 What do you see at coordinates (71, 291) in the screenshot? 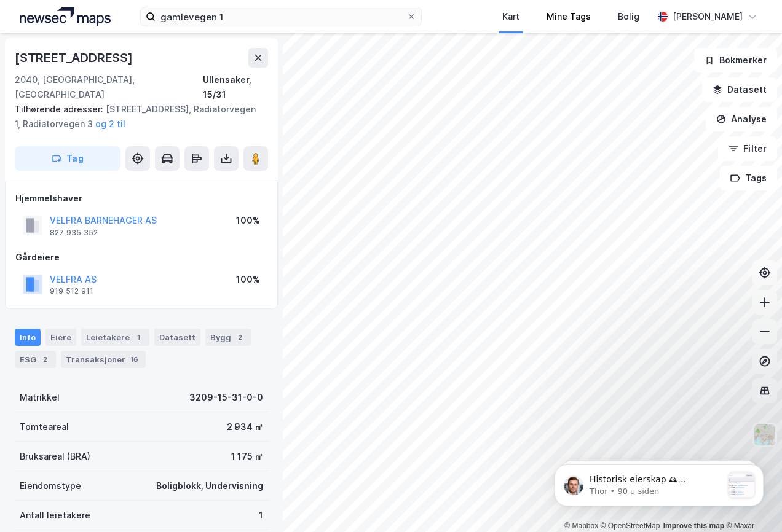
I see `div: 919 512 911` at bounding box center [71, 291].